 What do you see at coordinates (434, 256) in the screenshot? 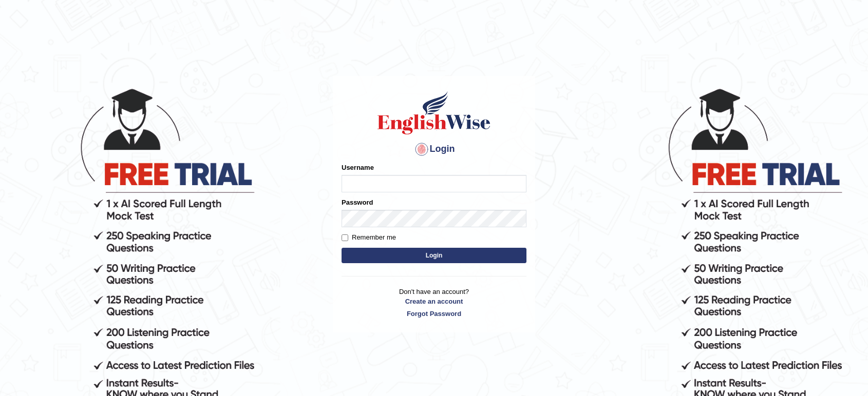
I see `button: Login` at bounding box center [434, 256].